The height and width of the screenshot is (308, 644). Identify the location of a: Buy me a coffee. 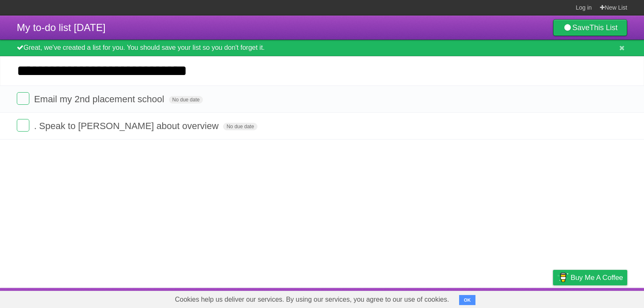
(590, 277).